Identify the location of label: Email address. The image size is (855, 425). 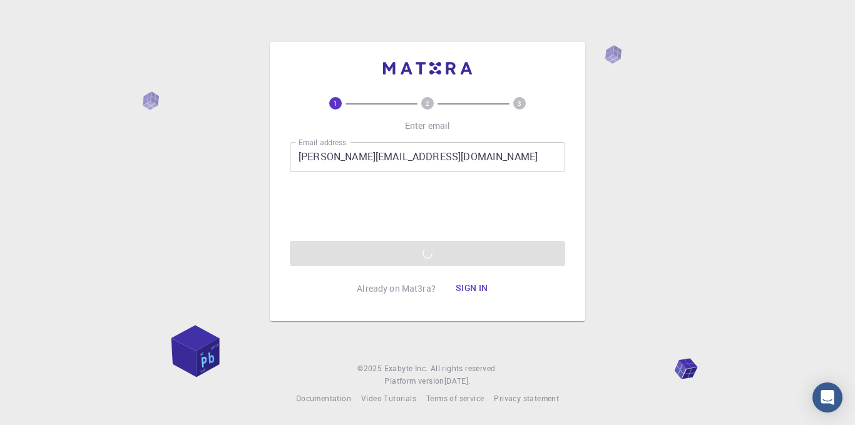
(322, 142).